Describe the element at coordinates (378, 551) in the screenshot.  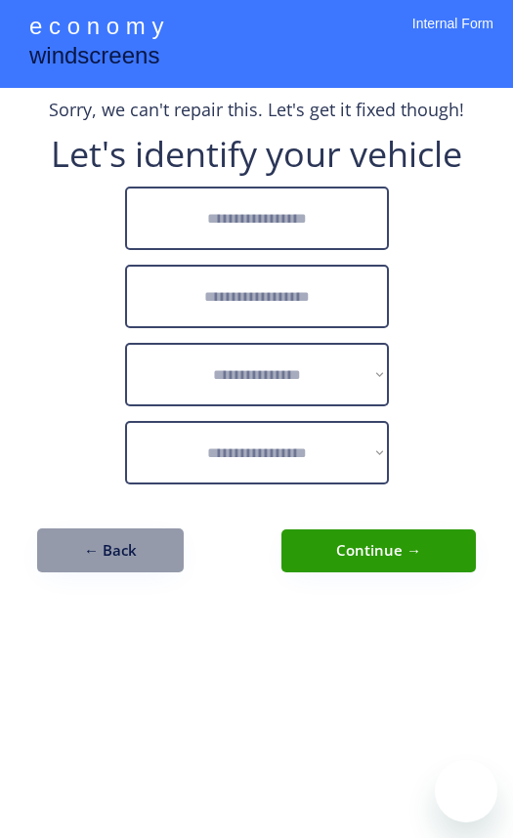
I see `button: Continue →` at that location.